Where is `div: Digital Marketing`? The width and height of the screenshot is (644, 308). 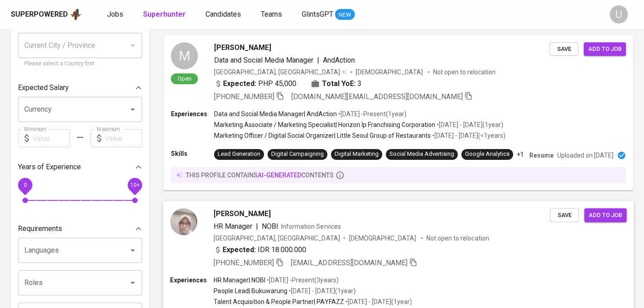 div: Digital Marketing is located at coordinates (357, 154).